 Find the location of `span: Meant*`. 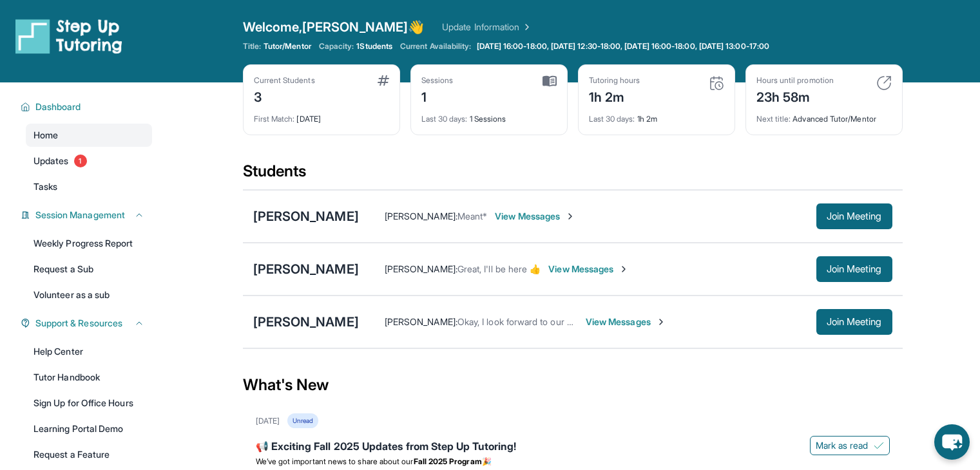

span: Meant* is located at coordinates (472, 215).